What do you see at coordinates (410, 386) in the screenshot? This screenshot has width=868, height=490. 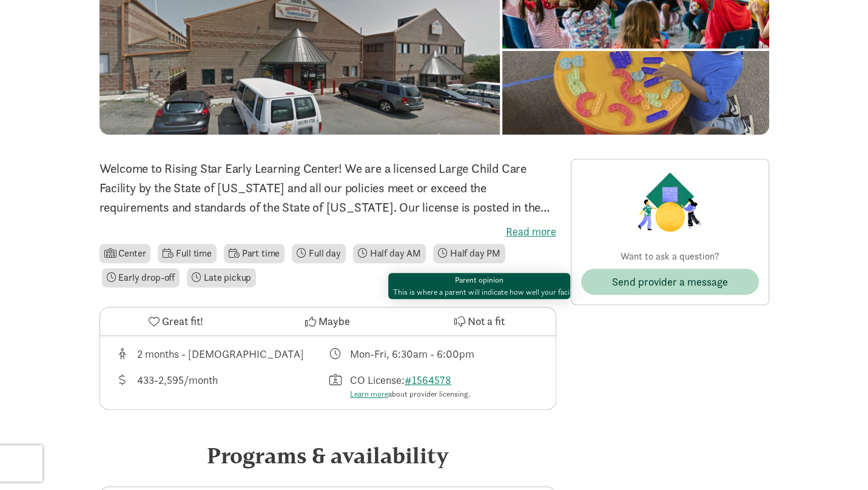 I see `div: CO License:` at bounding box center [410, 386].